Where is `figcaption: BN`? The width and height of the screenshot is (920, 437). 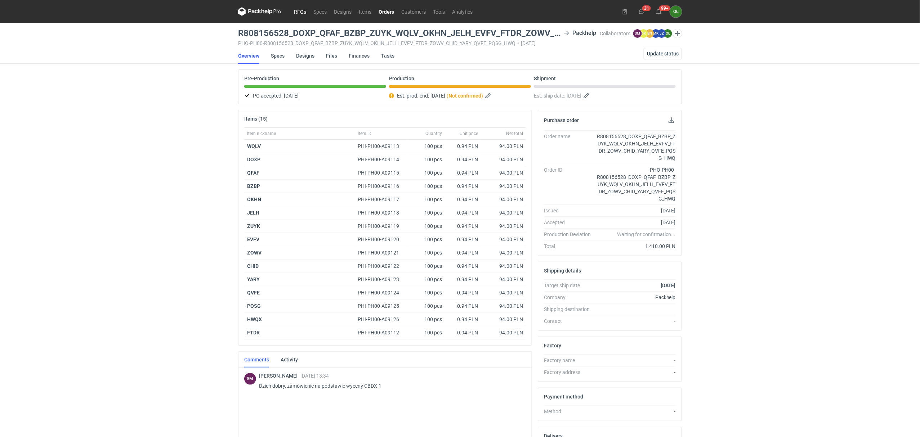
figcaption: BN is located at coordinates (650, 34).